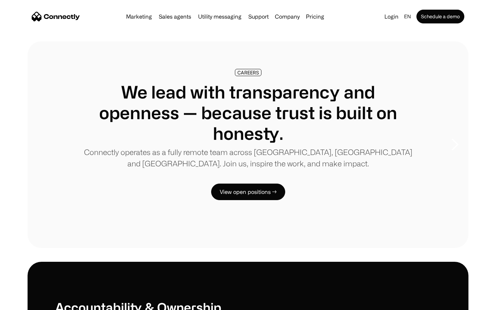  What do you see at coordinates (24, 302) in the screenshot?
I see `aside: Language selected: English` at bounding box center [24, 302].